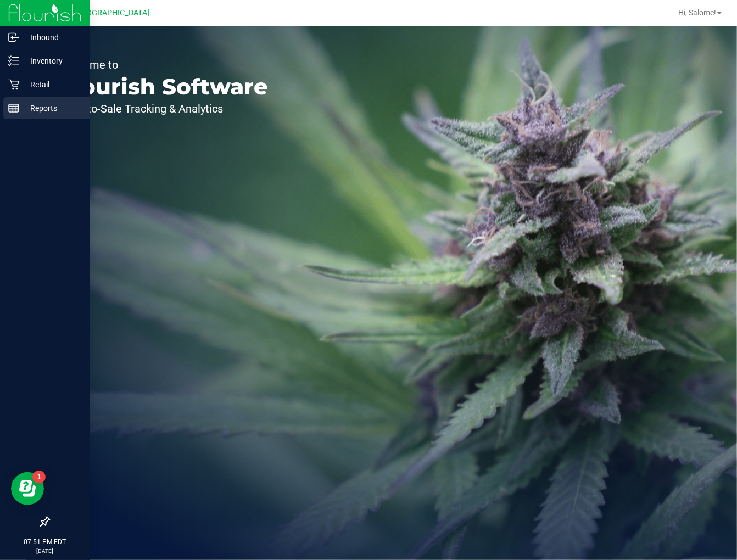 Image resolution: width=737 pixels, height=560 pixels. Describe the element at coordinates (52, 84) in the screenshot. I see `p: Retail` at that location.